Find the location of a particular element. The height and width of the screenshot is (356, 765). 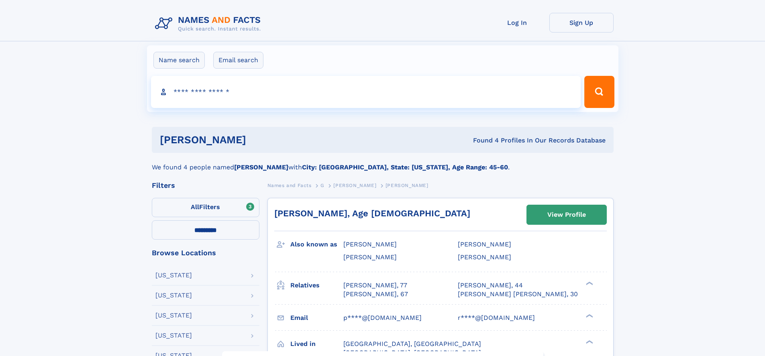

div: View Profile is located at coordinates (567, 215).